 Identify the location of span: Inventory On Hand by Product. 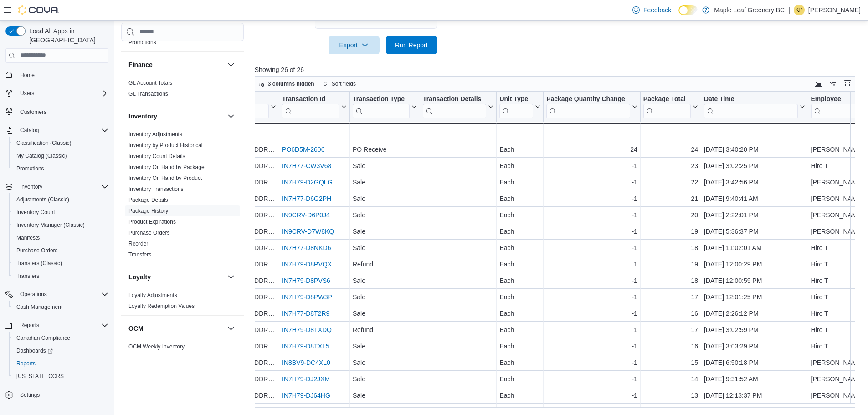
(165, 178).